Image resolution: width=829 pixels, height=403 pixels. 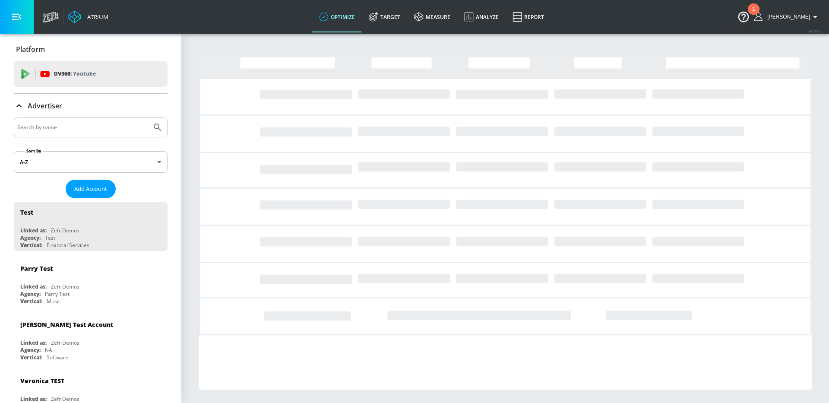 What do you see at coordinates (82, 127) in the screenshot?
I see `input: Search by name` at bounding box center [82, 127].